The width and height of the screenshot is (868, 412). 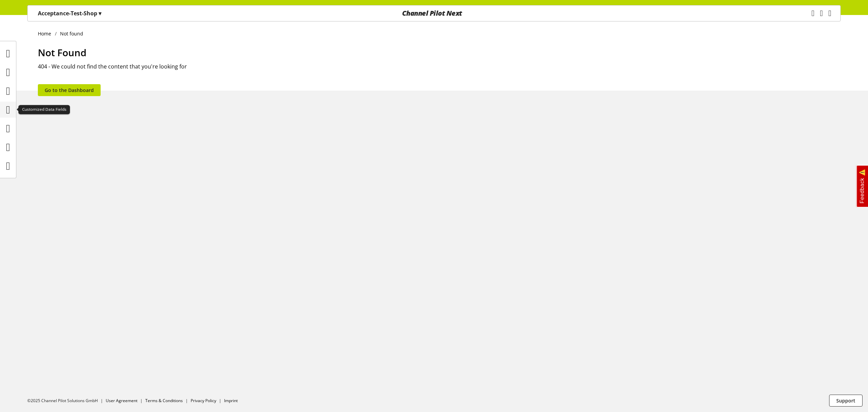 What do you see at coordinates (439, 67) in the screenshot?
I see `h2: 404 - We could not find the content that you're looking for` at bounding box center [439, 67].